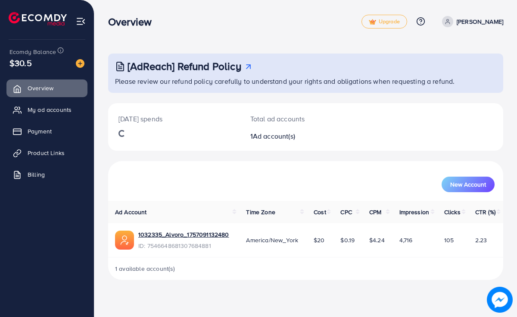 Image resolution: width=517 pixels, height=317 pixels. Describe the element at coordinates (274, 136) in the screenshot. I see `span: Ad account(s)` at that location.